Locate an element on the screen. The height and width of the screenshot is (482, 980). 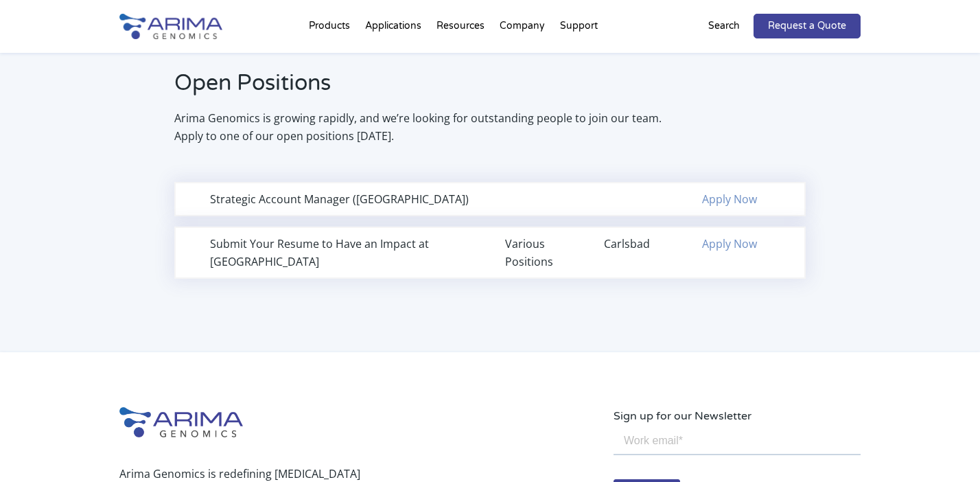
div: Carlsbad is located at coordinates (637, 243).